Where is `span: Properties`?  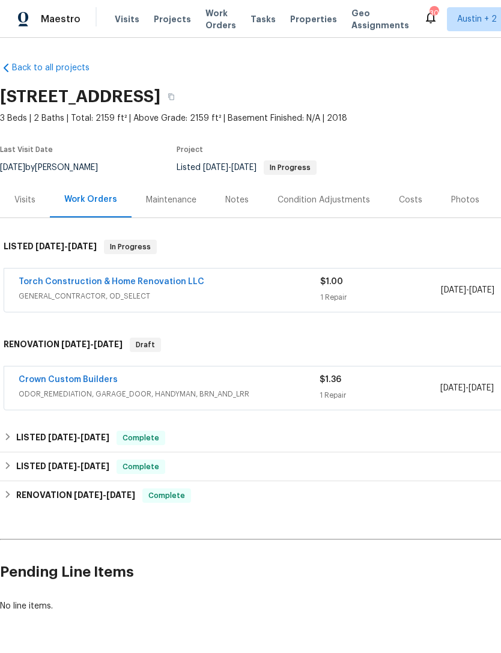 span: Properties is located at coordinates (314, 19).